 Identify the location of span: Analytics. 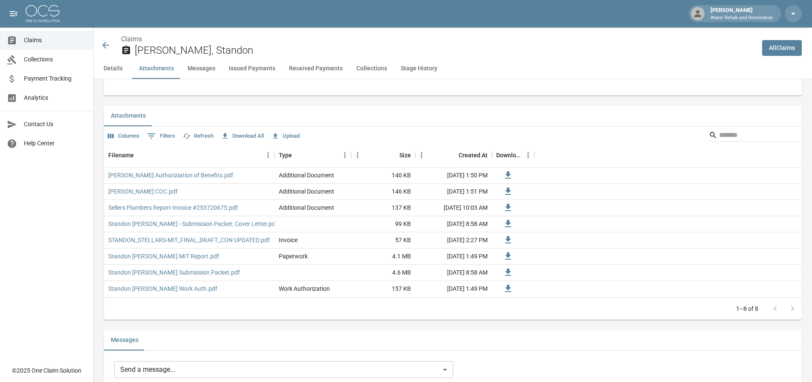
(55, 98).